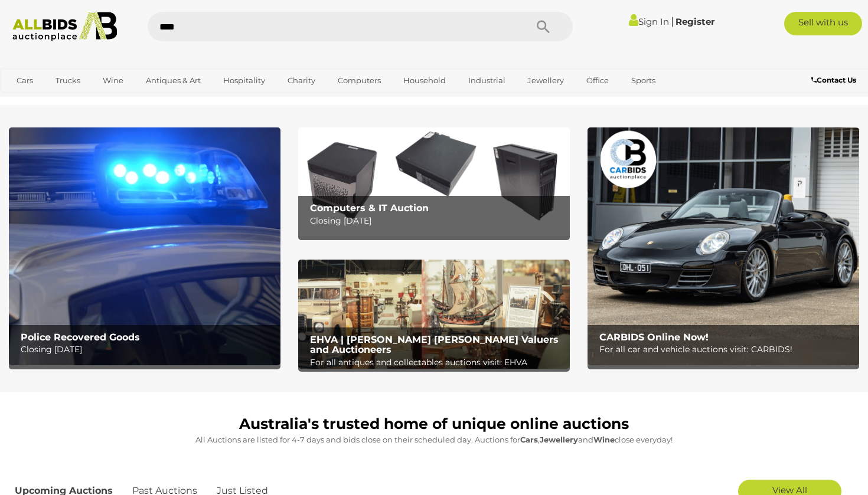 The height and width of the screenshot is (495, 868). Describe the element at coordinates (529, 440) in the screenshot. I see `strong: Cars` at that location.